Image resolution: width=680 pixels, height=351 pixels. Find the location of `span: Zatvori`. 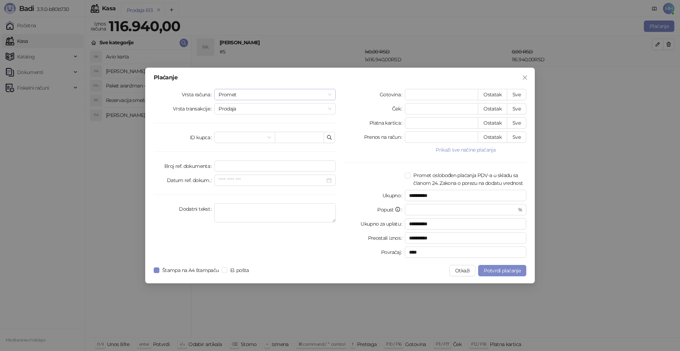

span: Zatvori is located at coordinates (525, 78).